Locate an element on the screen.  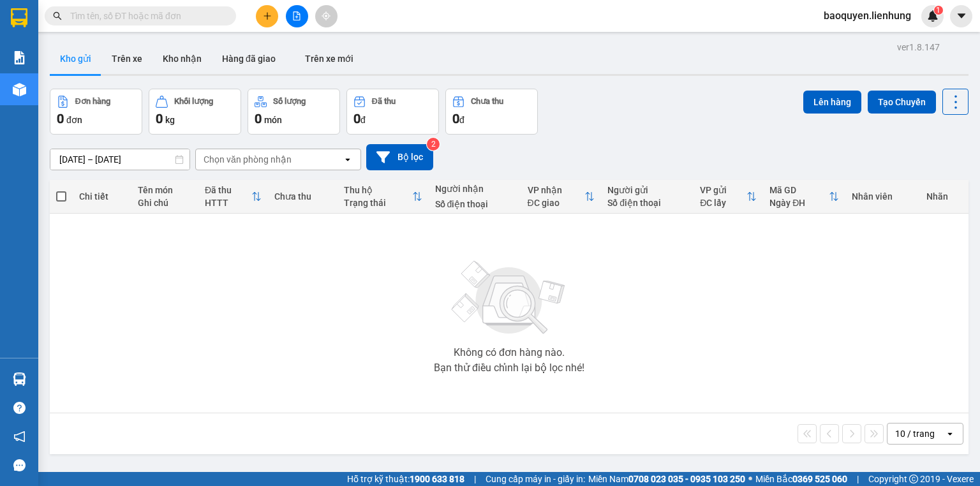
input: Tìm tên, số ĐT hoặc mã đơn is located at coordinates (146, 16).